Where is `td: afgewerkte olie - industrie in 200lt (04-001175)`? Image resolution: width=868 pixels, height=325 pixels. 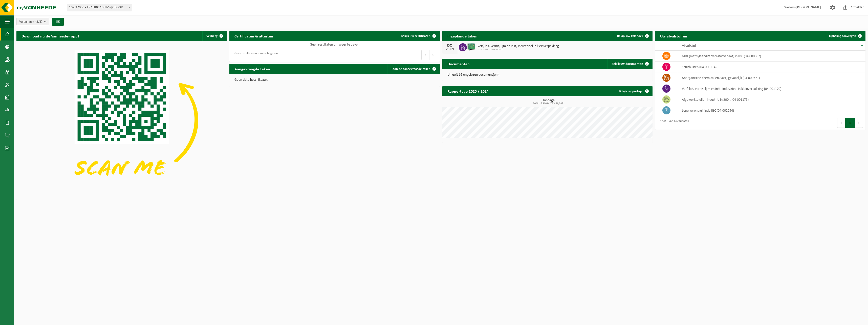
td: afgewerkte olie - industrie in 200lt (04-001175) is located at coordinates (771, 100).